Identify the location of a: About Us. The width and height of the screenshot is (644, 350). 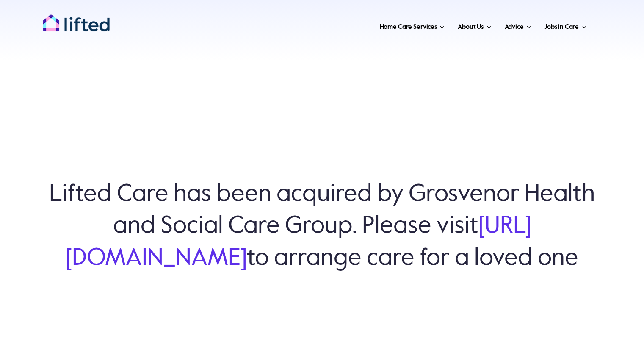
(474, 25).